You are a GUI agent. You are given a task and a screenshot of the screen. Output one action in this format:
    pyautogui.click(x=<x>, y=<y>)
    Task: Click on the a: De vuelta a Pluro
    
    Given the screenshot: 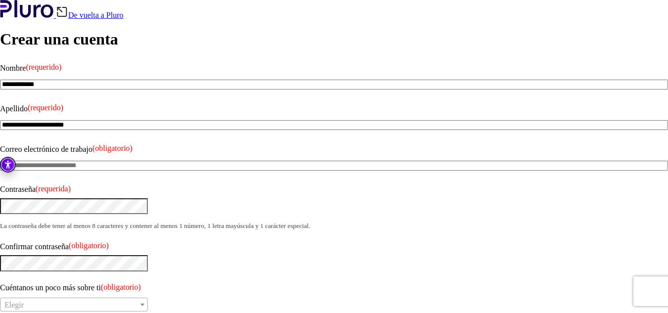 What is the action you would take?
    pyautogui.click(x=89, y=15)
    